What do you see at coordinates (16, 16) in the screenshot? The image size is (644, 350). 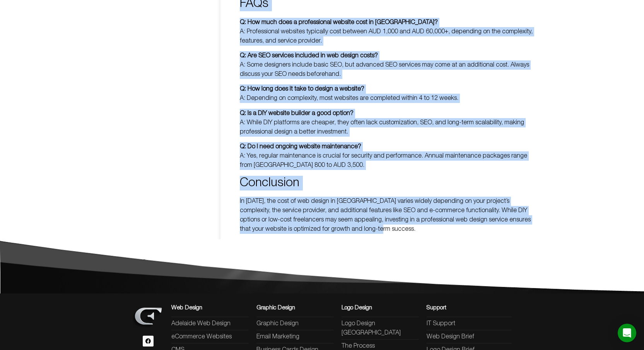 I see `img: logo_orange.svg` at bounding box center [16, 16].